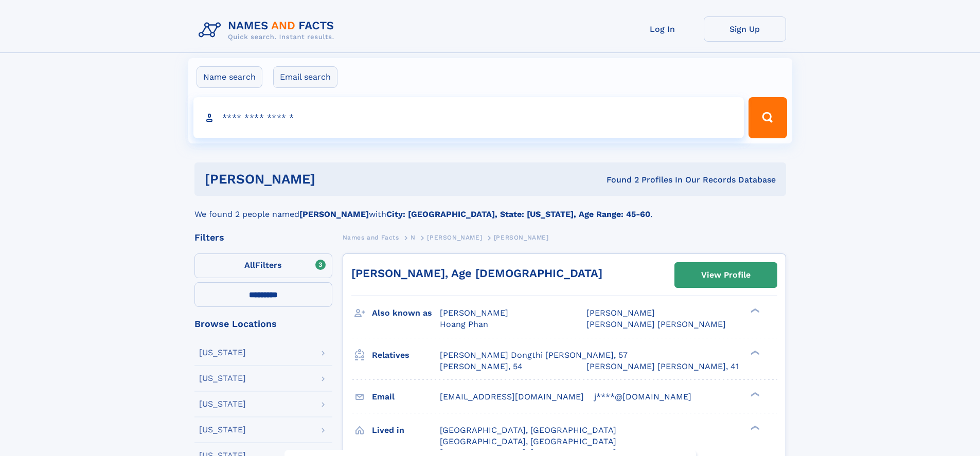  I want to click on label: Name search, so click(229, 77).